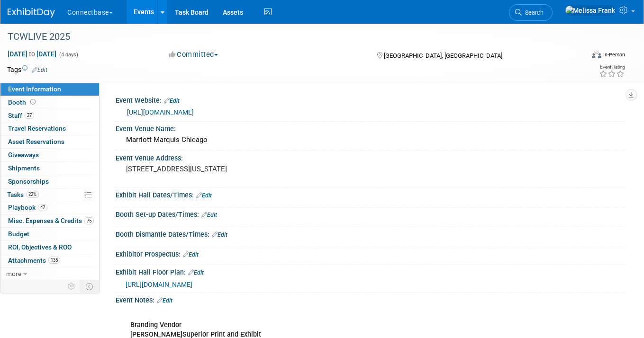 The image size is (644, 338). Describe the element at coordinates (370, 140) in the screenshot. I see `div: Marriott Marquis Chicago` at that location.